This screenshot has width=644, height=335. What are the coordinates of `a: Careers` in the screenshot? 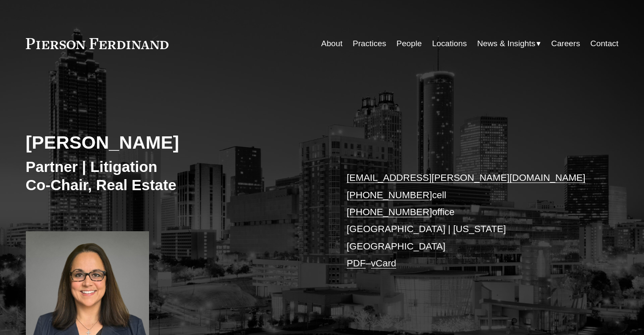 It's located at (566, 43).